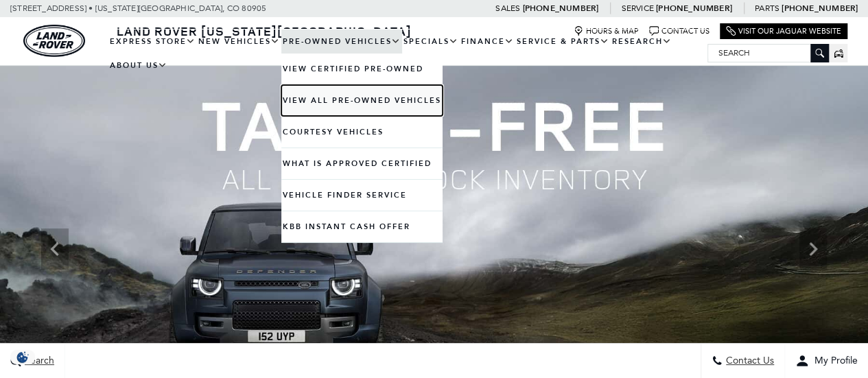 The width and height of the screenshot is (868, 378). What do you see at coordinates (784, 31) in the screenshot?
I see `a: Visit Our Jaguar Website` at bounding box center [784, 31].